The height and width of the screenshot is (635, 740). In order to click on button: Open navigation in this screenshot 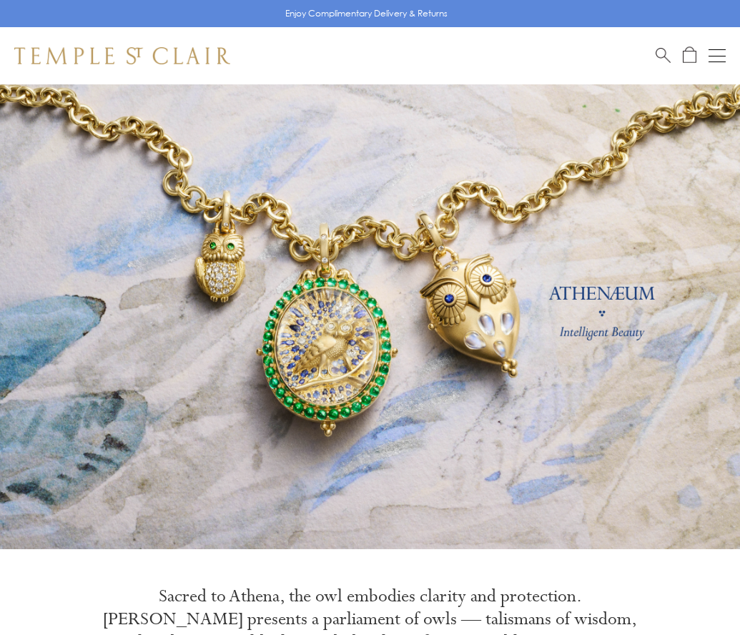, I will do `click(718, 56)`.